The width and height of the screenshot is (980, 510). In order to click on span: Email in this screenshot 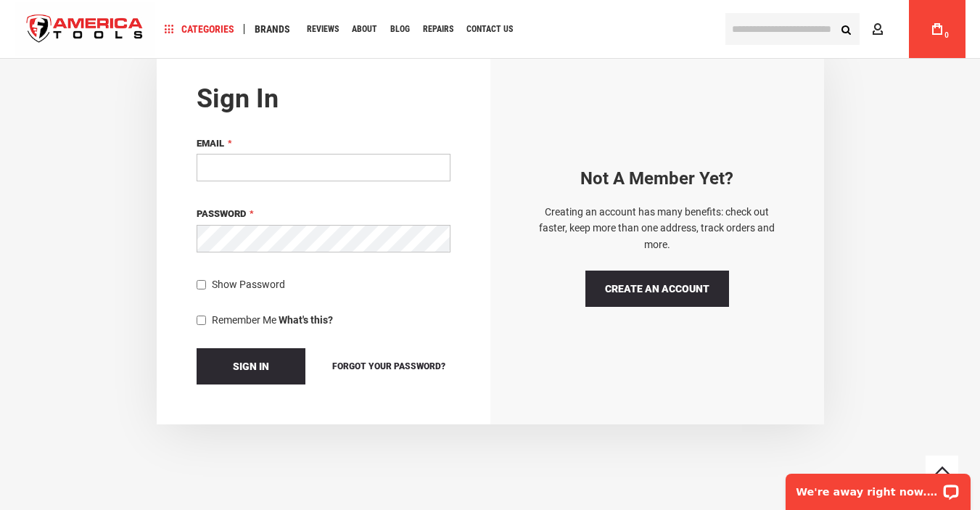, I will do `click(210, 143)`.